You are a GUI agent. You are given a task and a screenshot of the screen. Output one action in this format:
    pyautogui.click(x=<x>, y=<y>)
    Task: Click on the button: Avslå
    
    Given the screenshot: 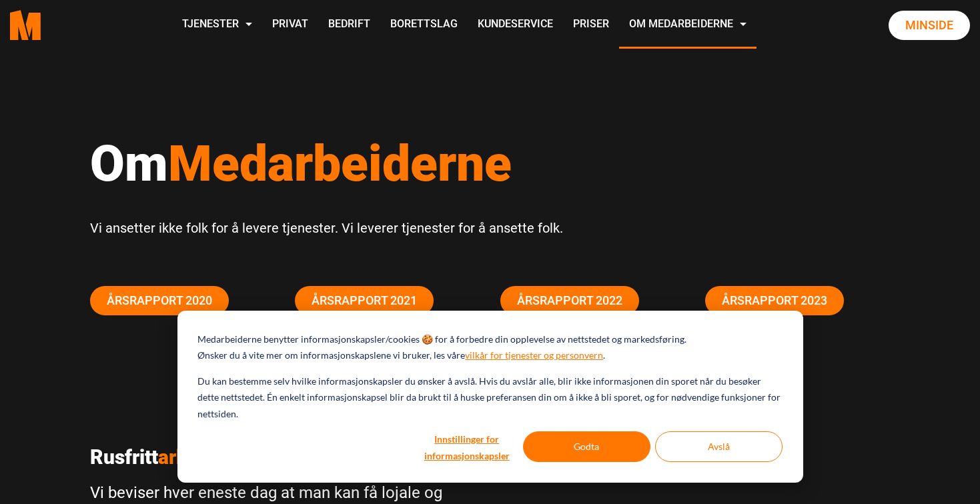 What is the action you would take?
    pyautogui.click(x=718, y=447)
    